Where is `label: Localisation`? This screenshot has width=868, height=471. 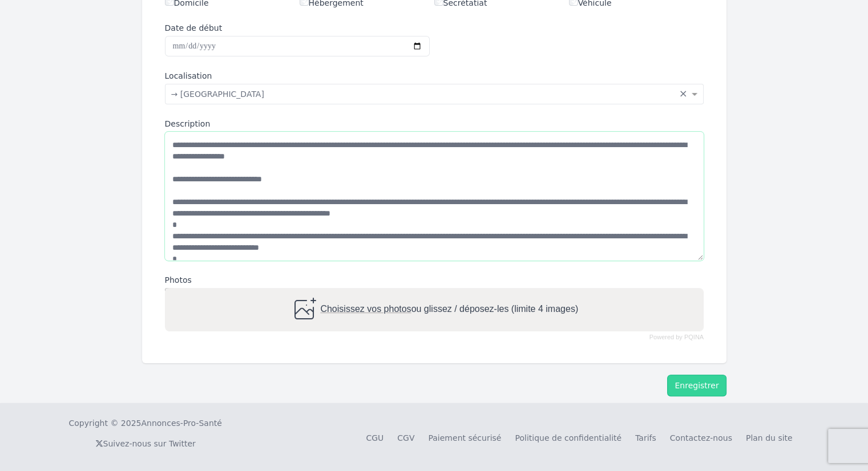
label: Localisation is located at coordinates (434, 76).